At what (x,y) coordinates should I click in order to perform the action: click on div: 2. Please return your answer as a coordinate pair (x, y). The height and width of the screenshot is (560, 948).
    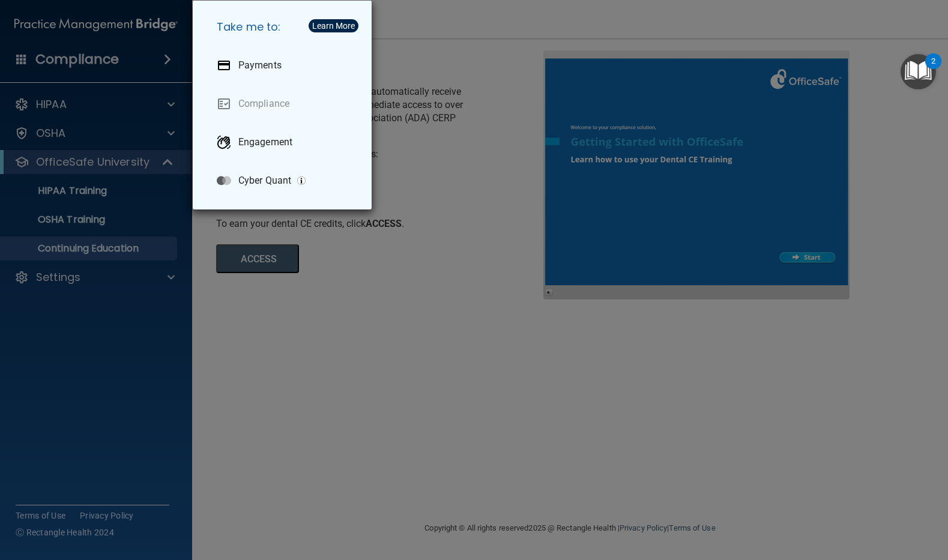
    Looking at the image, I should click on (933, 69).